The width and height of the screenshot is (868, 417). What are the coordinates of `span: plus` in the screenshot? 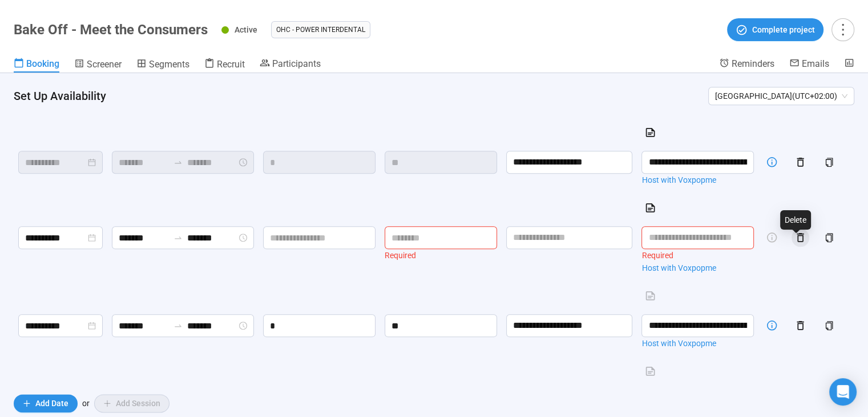 It's located at (27, 403).